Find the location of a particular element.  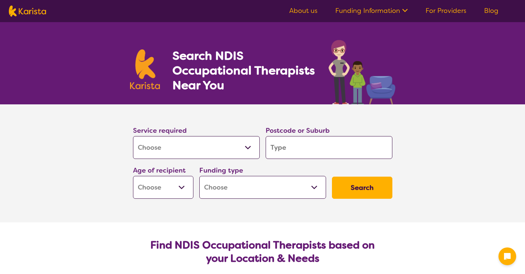

label: Service required is located at coordinates (160, 130).